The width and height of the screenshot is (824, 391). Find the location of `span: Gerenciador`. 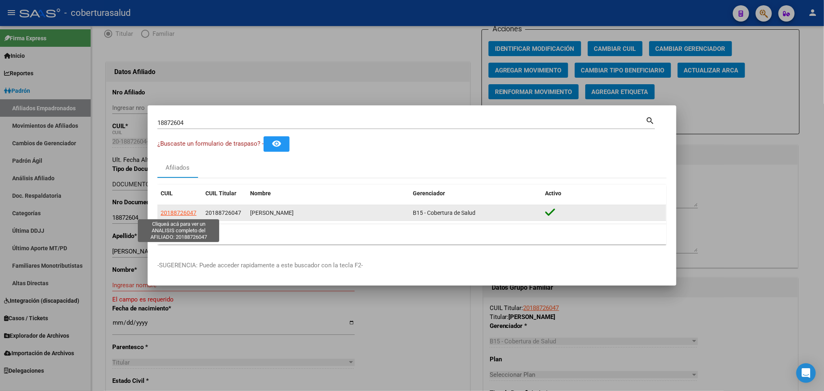

span: Gerenciador is located at coordinates (429, 193).